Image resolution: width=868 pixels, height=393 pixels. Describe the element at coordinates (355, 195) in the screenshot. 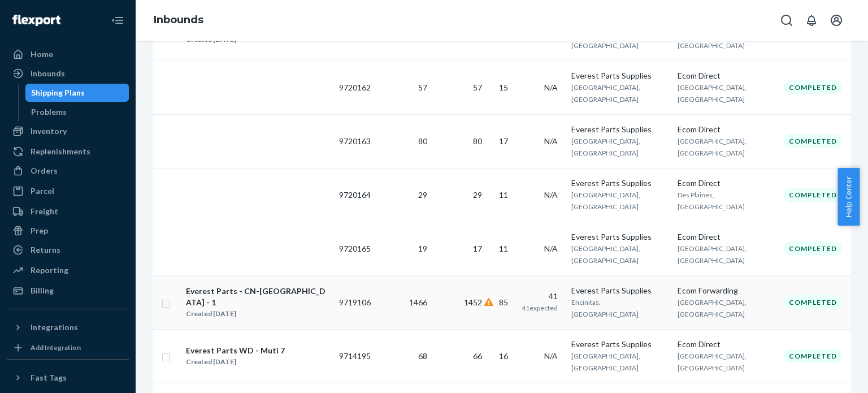

I see `td: 9720164` at that location.